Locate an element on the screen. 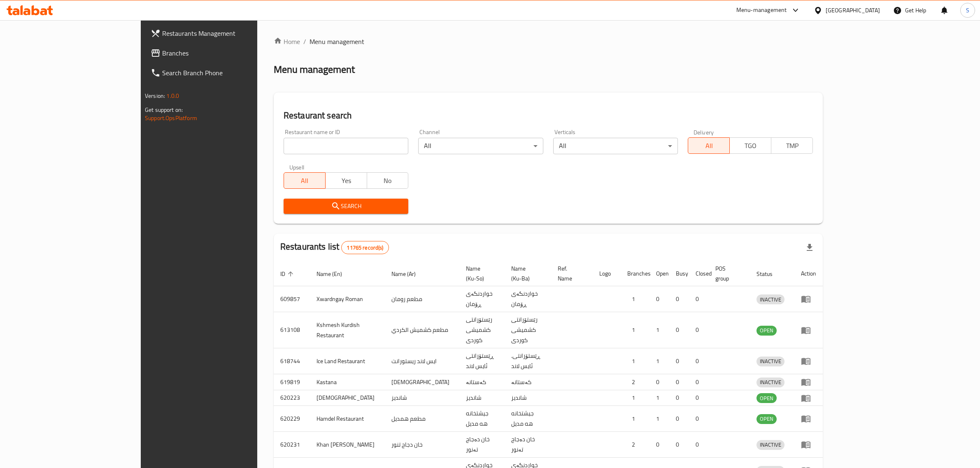 This screenshot has width=980, height=468. td: خواردنگەی ڕۆمان is located at coordinates (527, 299).